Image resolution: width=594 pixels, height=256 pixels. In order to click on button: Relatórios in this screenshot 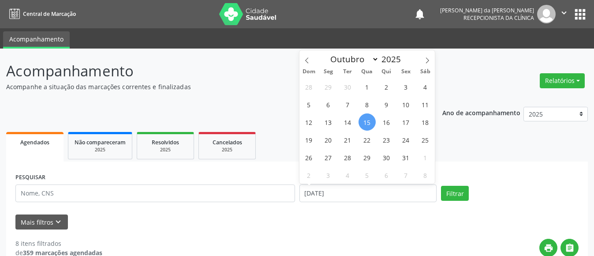, I will do `click(562, 81)`.